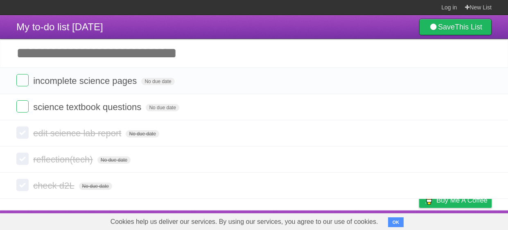 The height and width of the screenshot is (230, 508). What do you see at coordinates (245, 222) in the screenshot?
I see `span: Cookies help us deliver our services. By using our services, you agree to our use of cookies.` at bounding box center [245, 222].